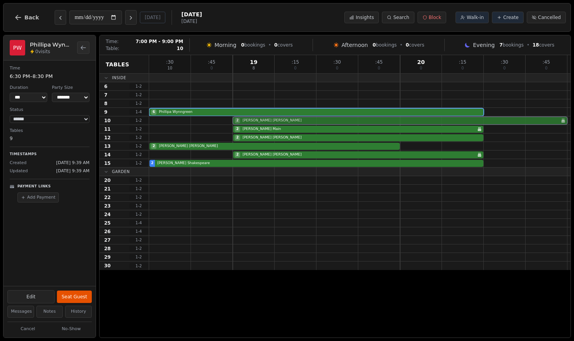 Image resolution: width=574 pixels, height=341 pixels. I want to click on dt: Party Size, so click(71, 88).